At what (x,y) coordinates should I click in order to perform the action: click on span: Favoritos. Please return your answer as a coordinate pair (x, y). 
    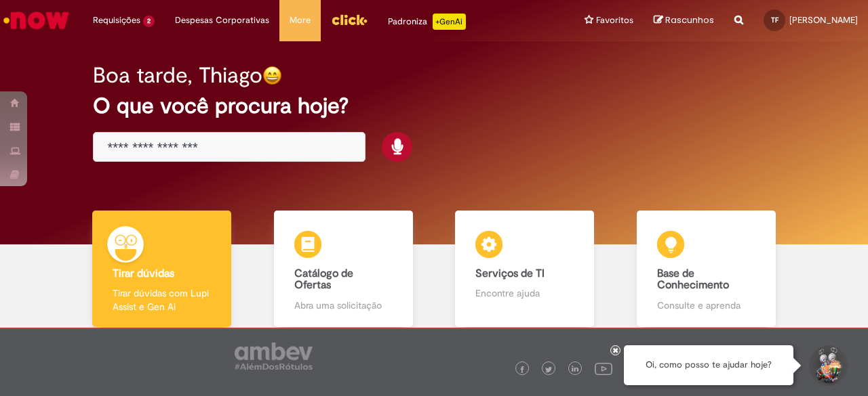
    Looking at the image, I should click on (614, 20).